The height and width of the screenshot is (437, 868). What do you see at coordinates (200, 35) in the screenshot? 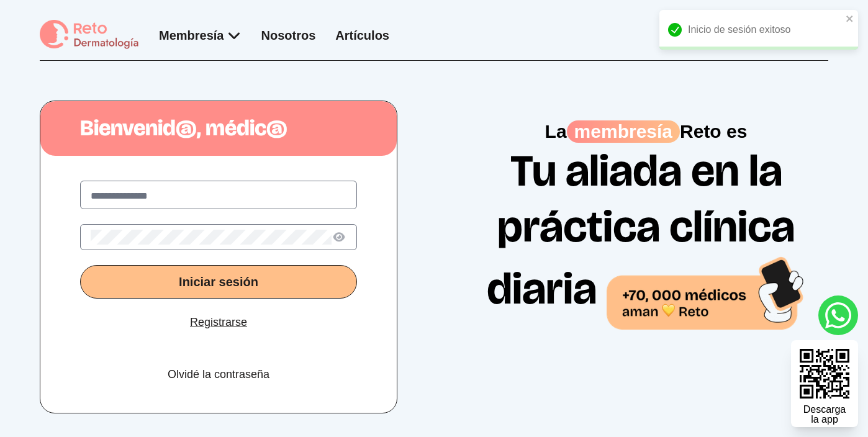
I see `div: Membresía` at bounding box center [200, 35].